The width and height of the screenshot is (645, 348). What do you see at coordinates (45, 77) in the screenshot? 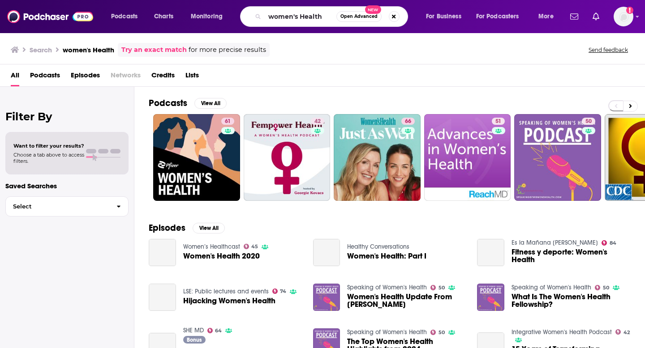
I see `a: Podcasts` at bounding box center [45, 77].